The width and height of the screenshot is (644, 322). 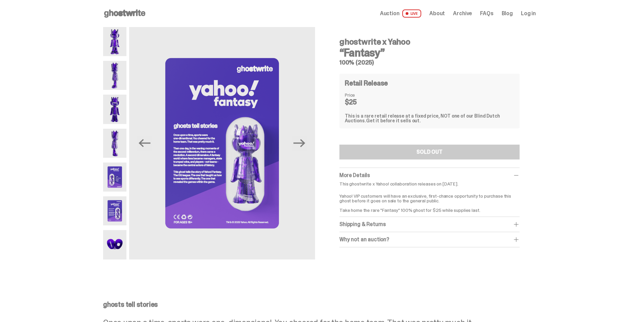 I want to click on a: Archive, so click(x=463, y=13).